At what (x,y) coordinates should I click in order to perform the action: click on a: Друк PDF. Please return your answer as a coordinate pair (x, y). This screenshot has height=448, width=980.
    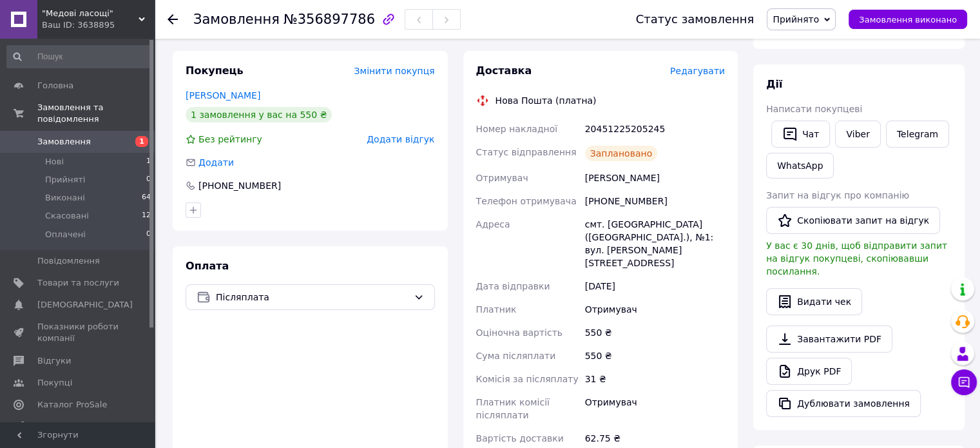
    Looking at the image, I should click on (809, 372).